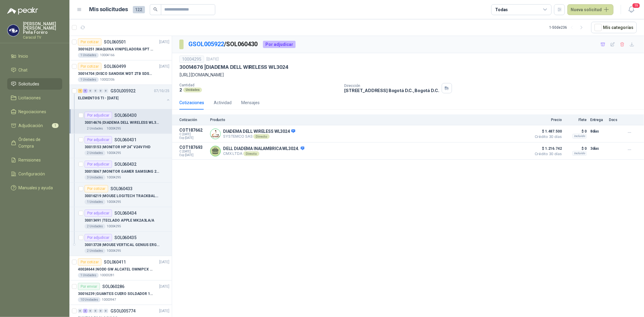 The width and height of the screenshot is (644, 317). What do you see at coordinates (193, 130) in the screenshot?
I see `p: COT187662` at bounding box center [193, 130].